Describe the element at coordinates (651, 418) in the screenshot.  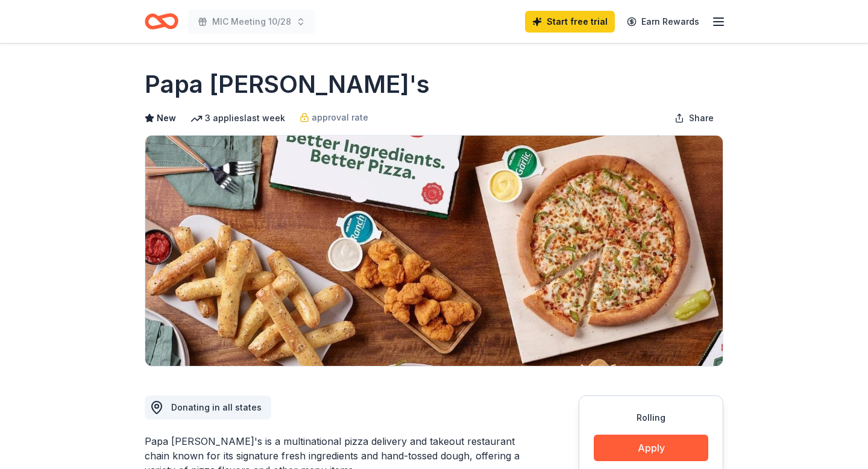
I see `div: Rolling` at that location.